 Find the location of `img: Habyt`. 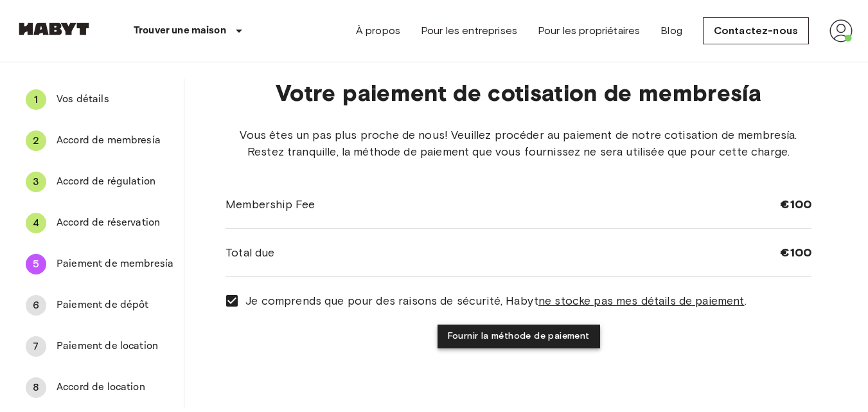

img: Habyt is located at coordinates (54, 29).